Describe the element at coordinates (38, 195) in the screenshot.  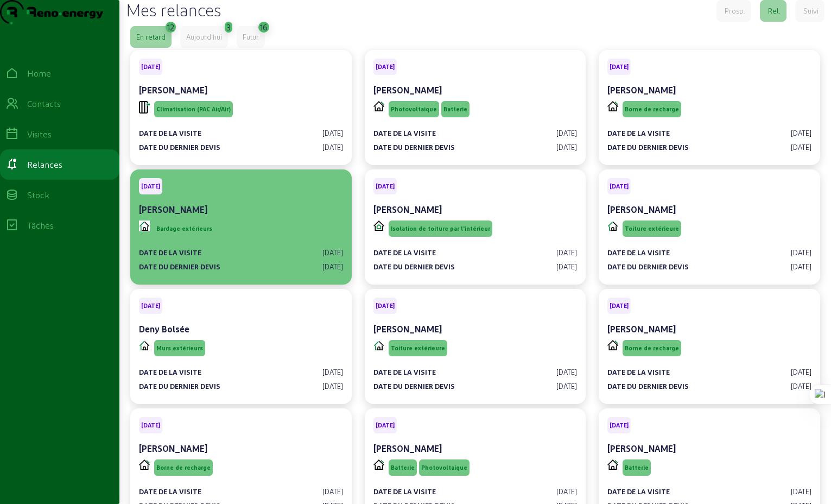
I see `div: Stock` at that location.